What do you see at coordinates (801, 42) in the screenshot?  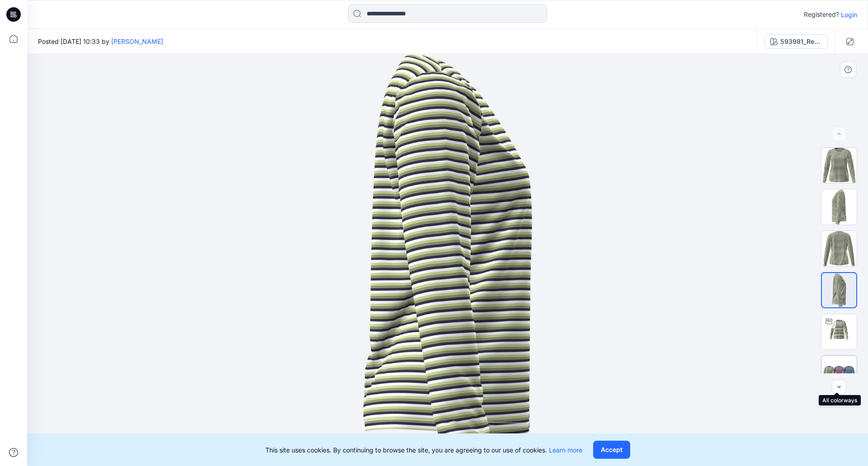 I see `div: 593981_Reed-Navy-Striped` at bounding box center [801, 42].